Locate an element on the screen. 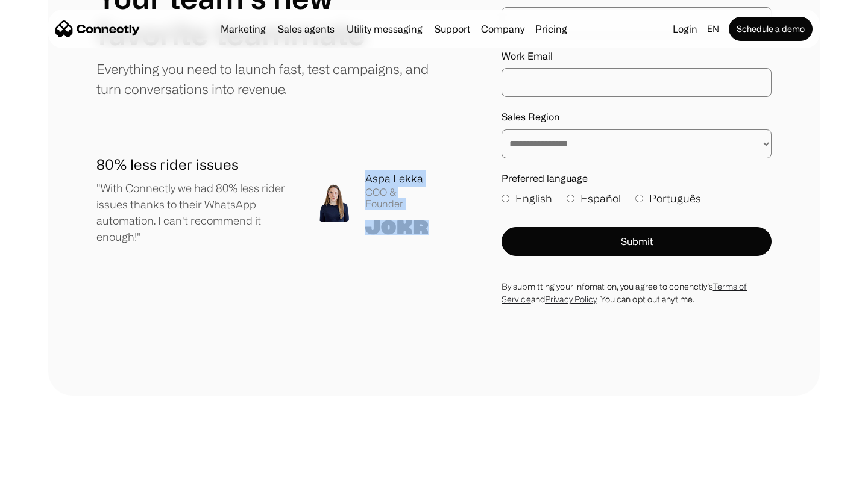 Image resolution: width=868 pixels, height=489 pixels. h1: 80% less rider issues is located at coordinates (196, 164).